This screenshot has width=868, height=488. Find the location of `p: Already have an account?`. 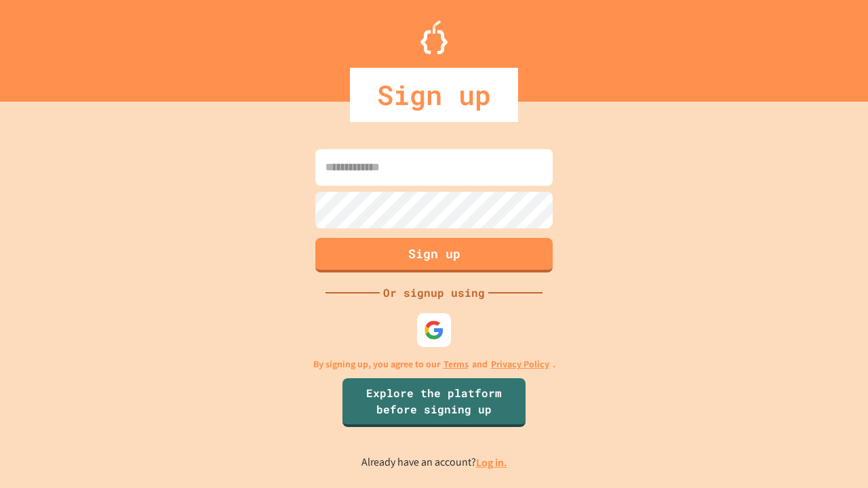

p: Already have an account? is located at coordinates (434, 462).